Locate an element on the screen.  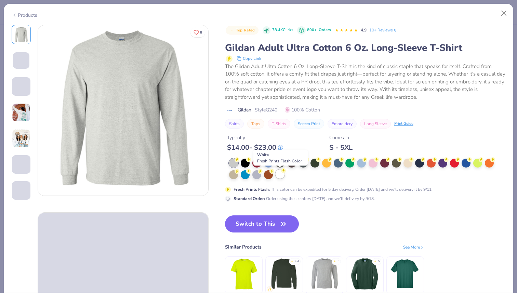
div: Print Guide is located at coordinates (404, 124).